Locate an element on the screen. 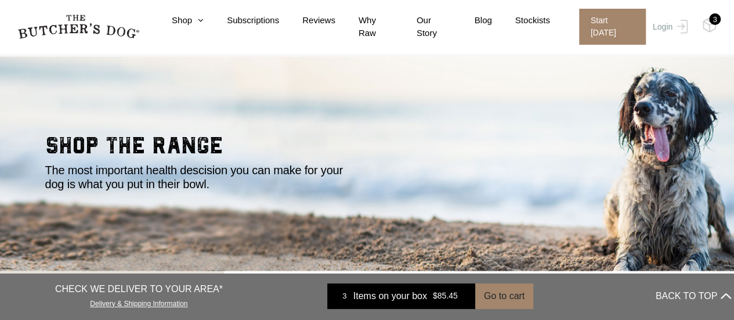 The image size is (734, 320). span: Items on your box is located at coordinates (390, 296).